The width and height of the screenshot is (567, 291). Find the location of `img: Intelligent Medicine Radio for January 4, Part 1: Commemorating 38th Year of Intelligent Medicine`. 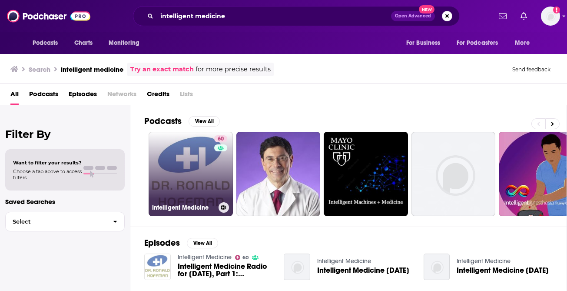

img: Intelligent Medicine Radio for January 4, Part 1: Commemorating 38th Year of Intelligent Medicine is located at coordinates (157, 266).